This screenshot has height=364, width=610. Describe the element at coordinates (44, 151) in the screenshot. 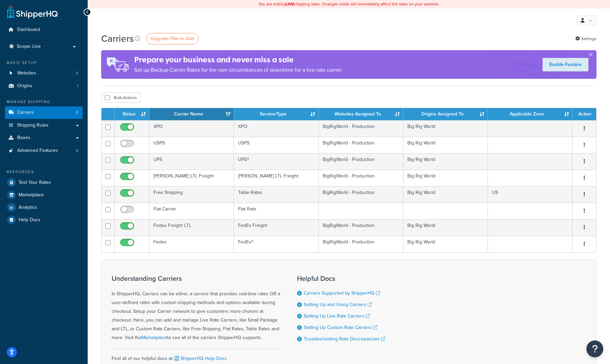

I see `li: Advanced Features` at that location.